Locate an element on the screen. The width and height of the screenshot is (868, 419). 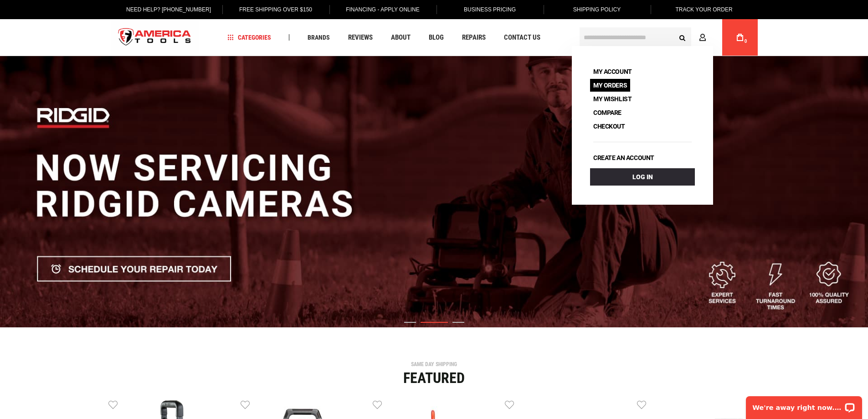
div: Featured is located at coordinates (434, 379).